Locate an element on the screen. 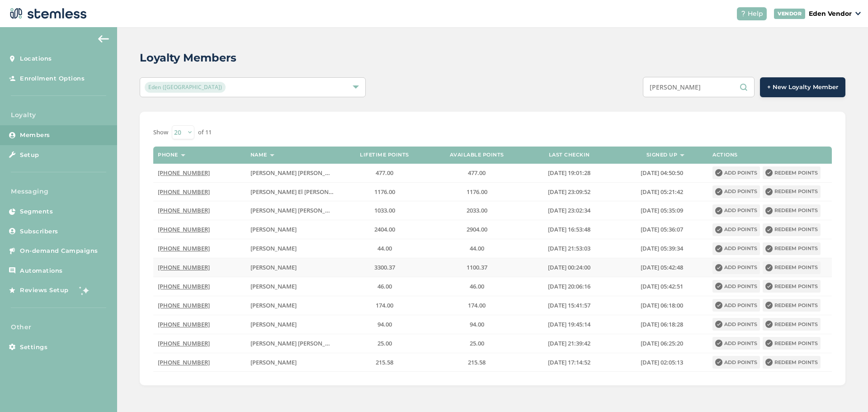 The image size is (868, 412). img: icon-arrow-back-accent-c549486e.svg is located at coordinates (103, 39).